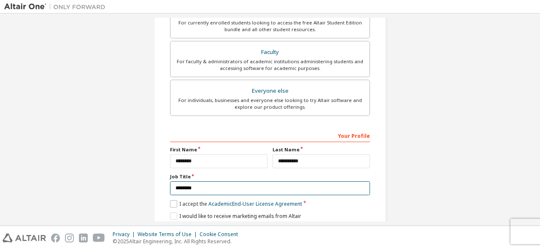 The width and height of the screenshot is (540, 250). What do you see at coordinates (55, 238) in the screenshot?
I see `img: facebook.svg` at bounding box center [55, 238].